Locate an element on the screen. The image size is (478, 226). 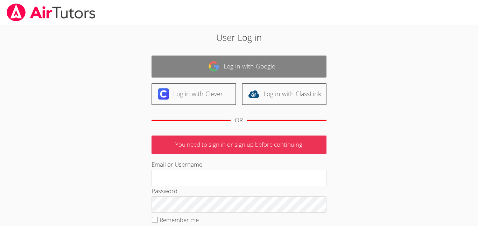
label: Remember me is located at coordinates (179, 220).